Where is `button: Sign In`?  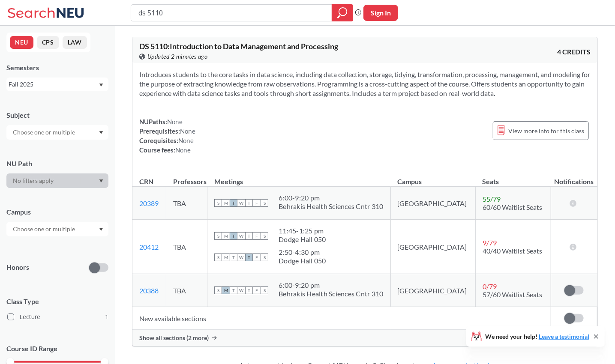
button: Sign In is located at coordinates (380, 13).